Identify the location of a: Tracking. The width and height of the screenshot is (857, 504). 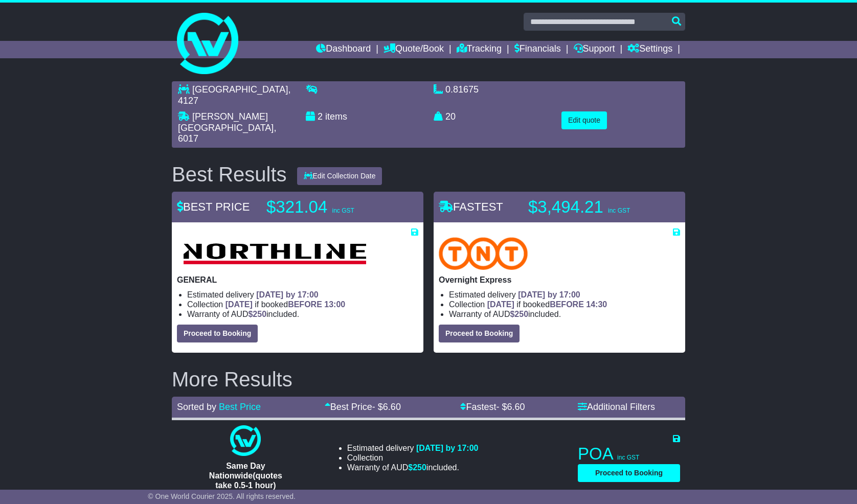
(479, 50).